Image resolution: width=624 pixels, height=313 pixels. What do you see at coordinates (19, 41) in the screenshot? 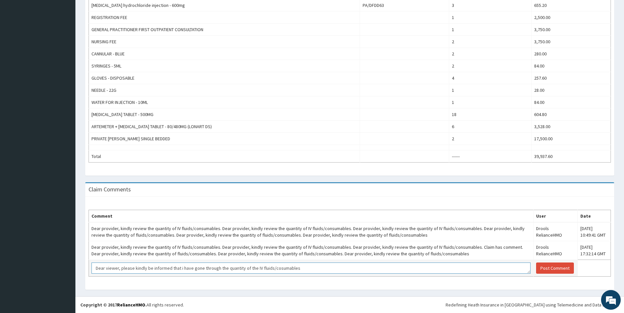
I see `img: d_794563401_company_1708531726252_794563401` at bounding box center [19, 41].